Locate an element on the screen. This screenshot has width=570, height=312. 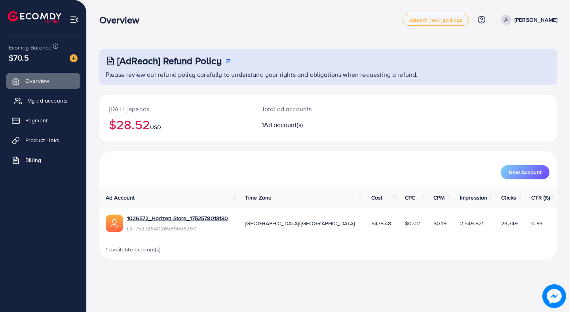
span: Time Zone is located at coordinates (258, 197).